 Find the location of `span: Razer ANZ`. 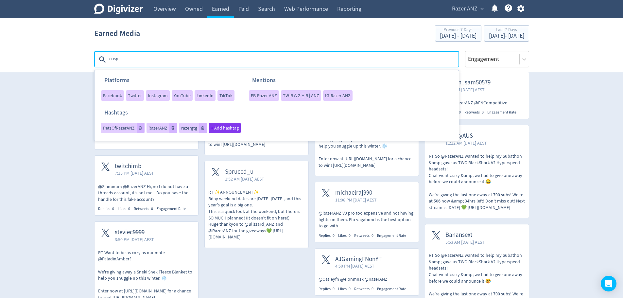

span: Razer ANZ is located at coordinates (465, 9).